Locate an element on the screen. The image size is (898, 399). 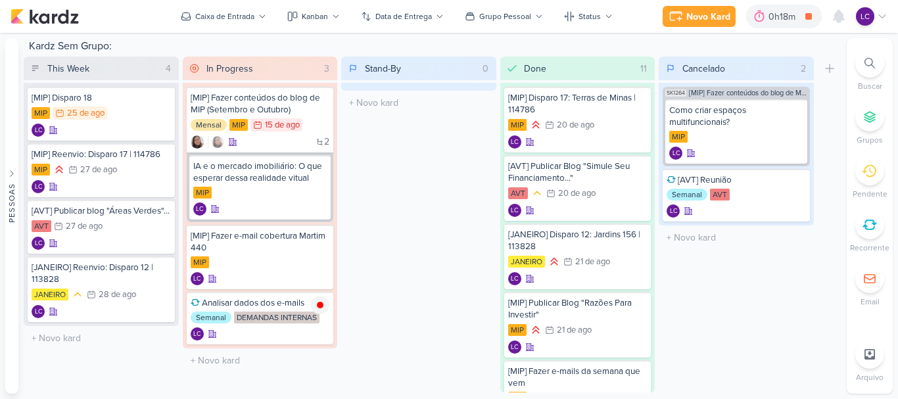
div: 28 de ago is located at coordinates (117, 294).